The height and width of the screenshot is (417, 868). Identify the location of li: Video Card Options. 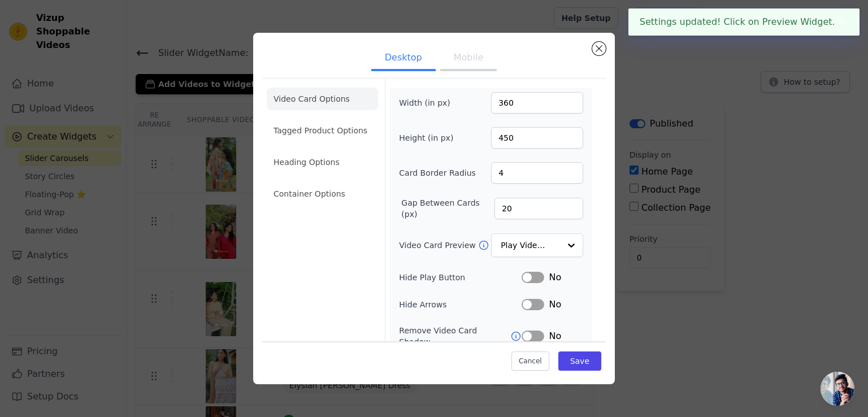
(322, 99).